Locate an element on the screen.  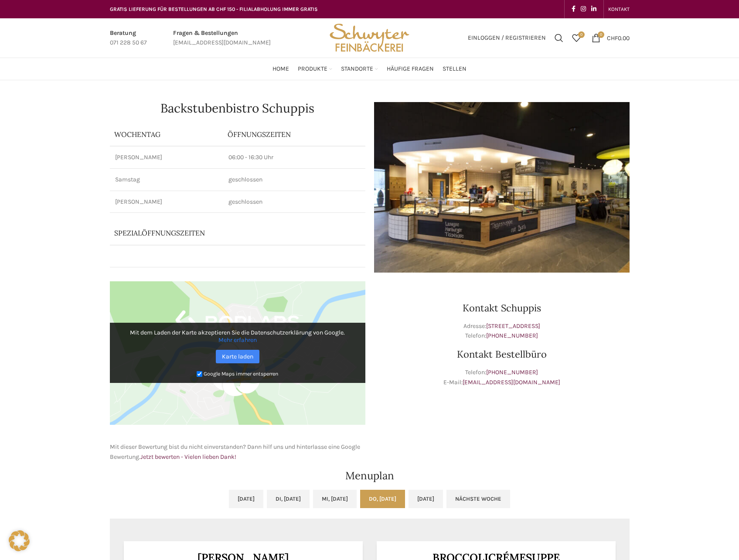
bdi: 0.00 is located at coordinates (618, 37).